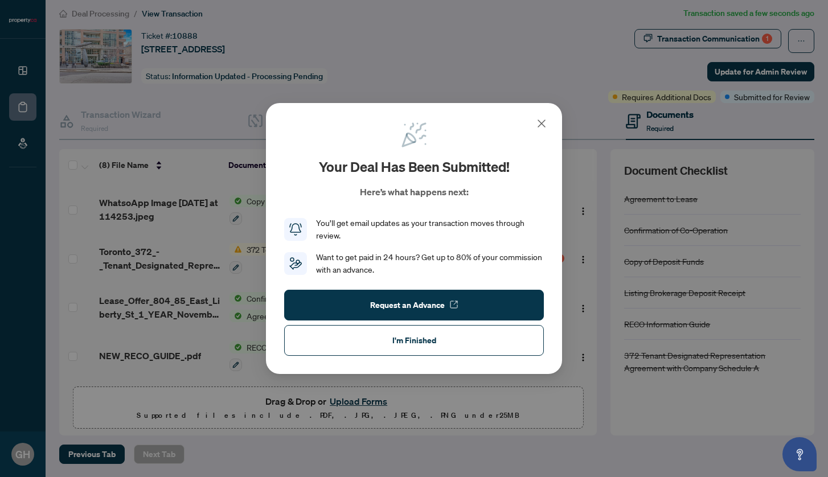  I want to click on span: Request an Advance, so click(407, 305).